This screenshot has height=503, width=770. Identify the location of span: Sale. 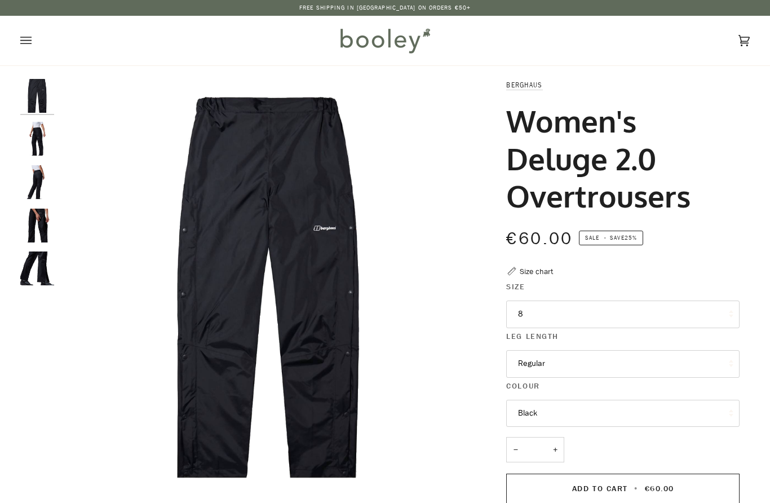
(592, 237).